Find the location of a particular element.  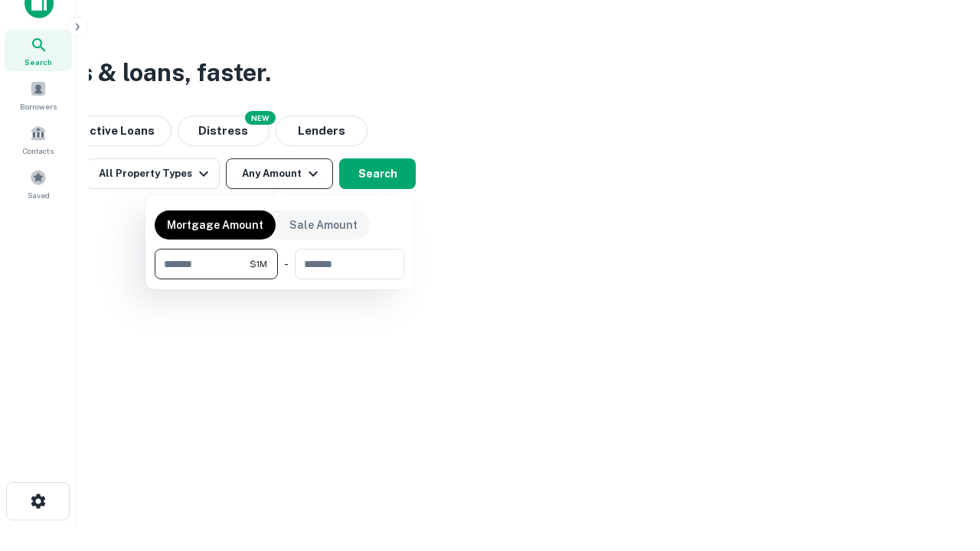

span: $1M is located at coordinates (258, 264).